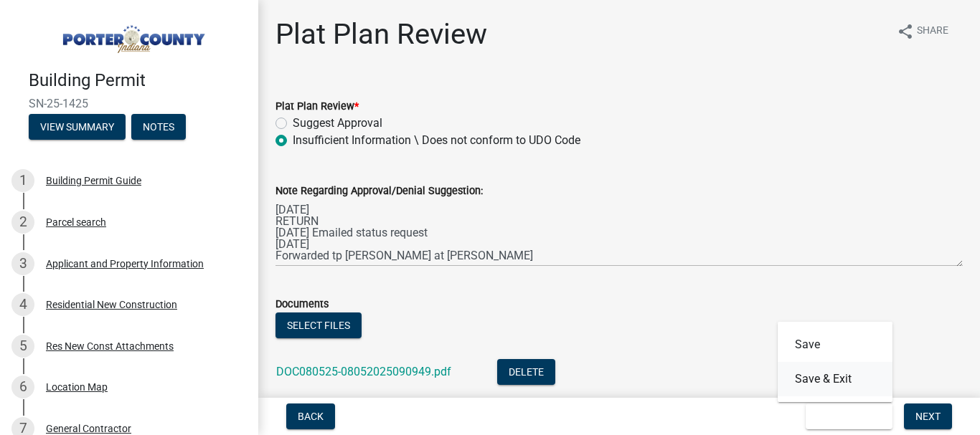 The image size is (980, 435). I want to click on a: DOC080525-08052025090949.pdf, so click(364, 372).